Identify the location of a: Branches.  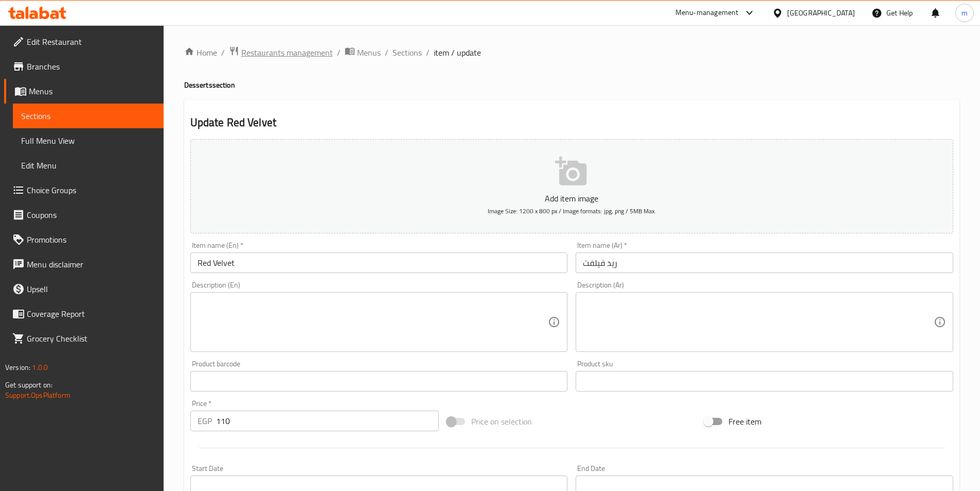
(84, 66).